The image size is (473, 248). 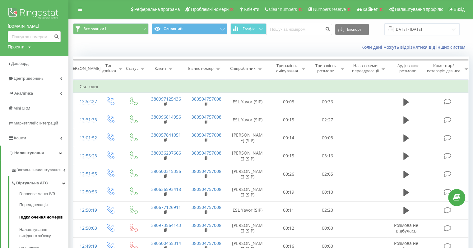 What do you see at coordinates (288, 192) in the screenshot?
I see `td: 00:19` at bounding box center [288, 192].